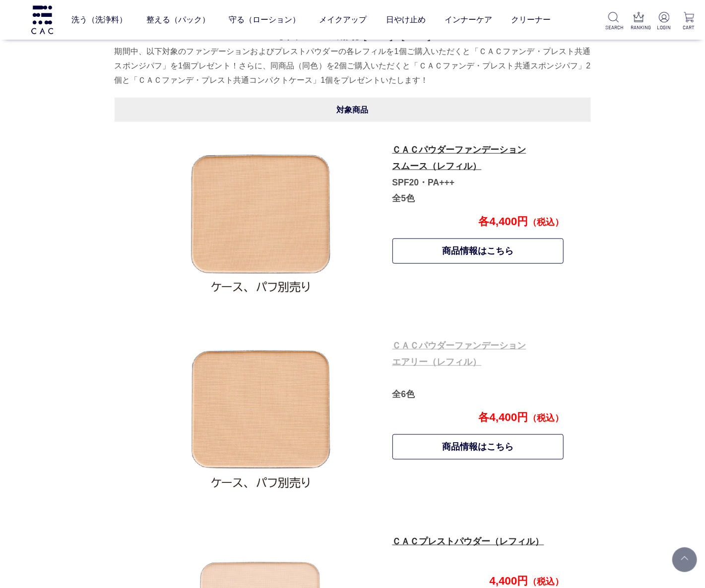 The width and height of the screenshot is (705, 588). I want to click on a: インナーケア, so click(468, 20).